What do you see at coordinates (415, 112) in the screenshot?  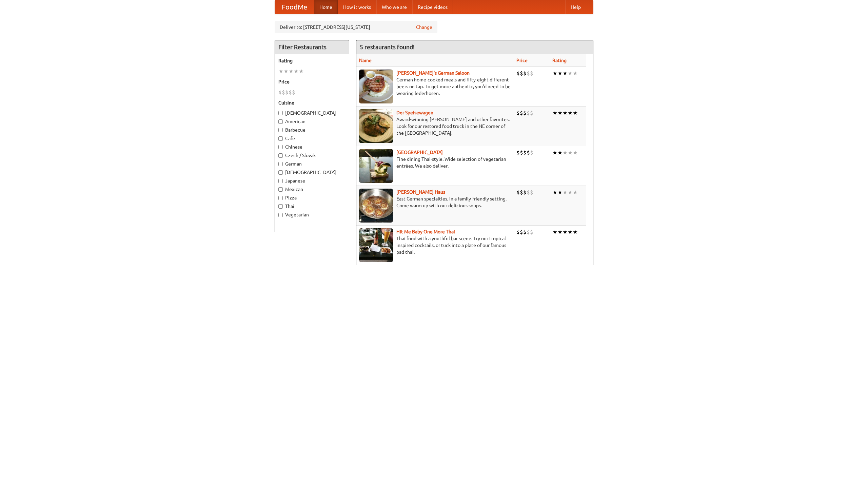 I see `b: Der Speisewagen` at bounding box center [415, 112].